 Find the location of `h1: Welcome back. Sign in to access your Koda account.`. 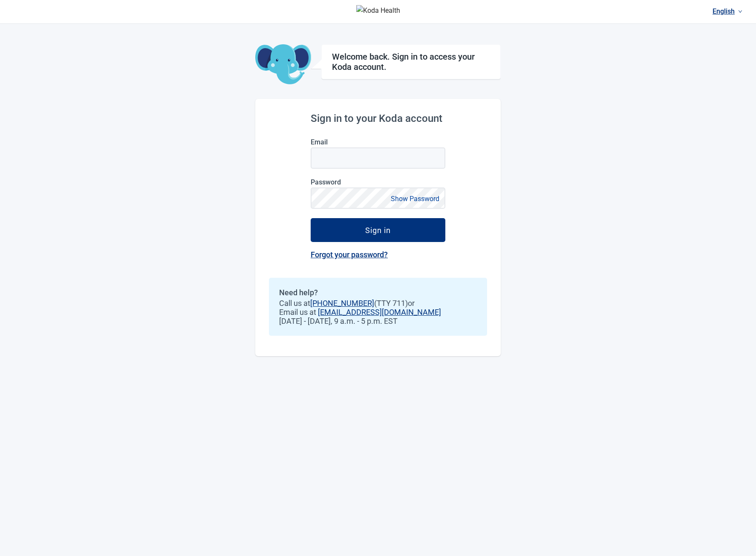

h1: Welcome back. Sign in to access your Koda account. is located at coordinates (411, 62).